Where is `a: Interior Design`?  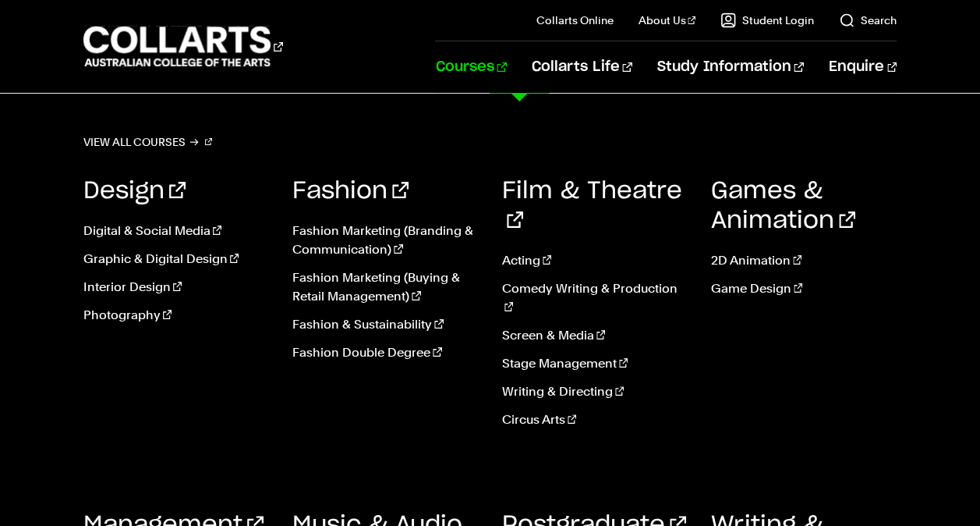 a: Interior Design is located at coordinates (176, 287).